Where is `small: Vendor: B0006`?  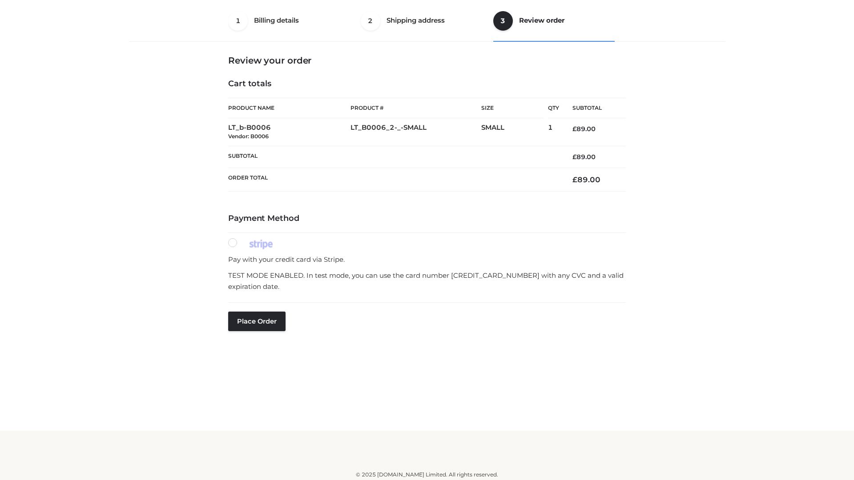 small: Vendor: B0006 is located at coordinates (248, 136).